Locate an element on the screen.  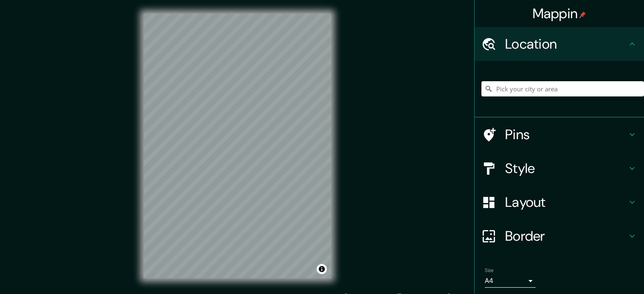
label: Size is located at coordinates (489, 271).